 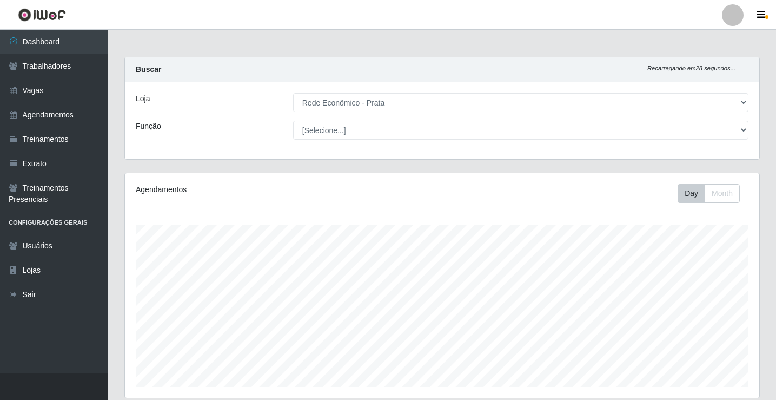 What do you see at coordinates (148, 126) in the screenshot?
I see `label: Função` at bounding box center [148, 126].